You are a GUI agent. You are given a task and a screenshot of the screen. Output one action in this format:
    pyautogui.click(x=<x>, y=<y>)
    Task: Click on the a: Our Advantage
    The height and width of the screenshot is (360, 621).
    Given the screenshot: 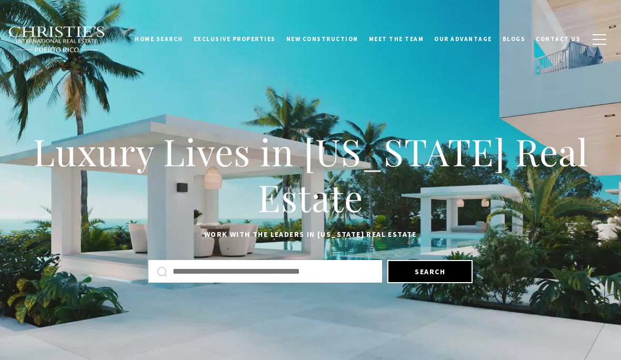 What is the action you would take?
    pyautogui.click(x=463, y=39)
    